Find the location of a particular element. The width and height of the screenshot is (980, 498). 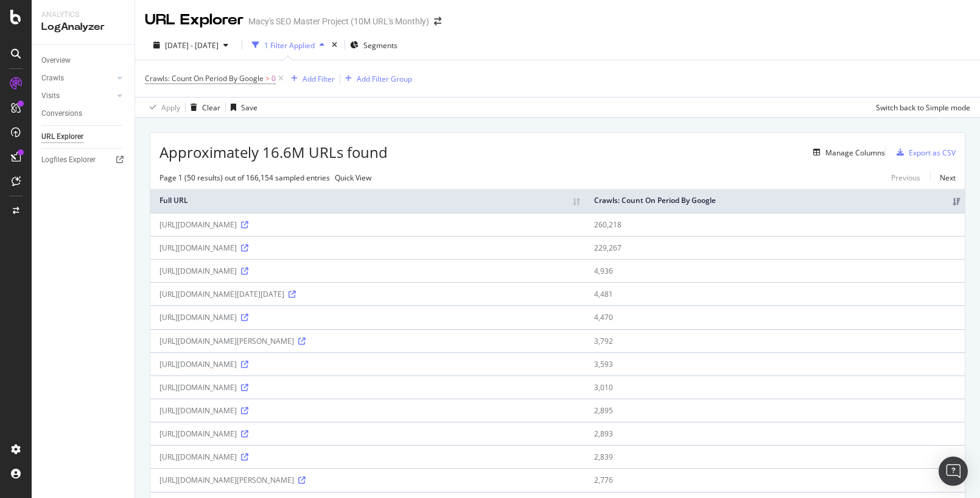

button: Manage Columns is located at coordinates (847, 152).